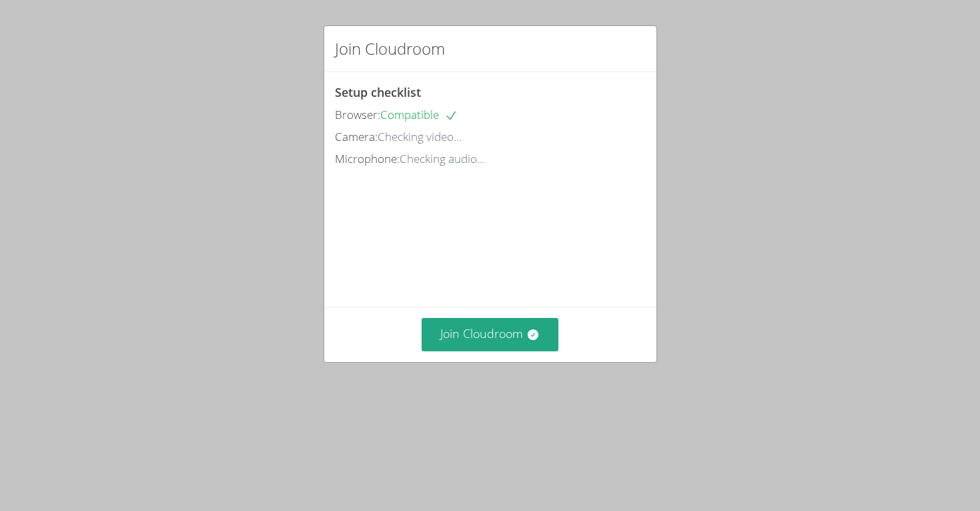 The image size is (980, 511). What do you see at coordinates (356, 136) in the screenshot?
I see `span: Camera:` at bounding box center [356, 136].